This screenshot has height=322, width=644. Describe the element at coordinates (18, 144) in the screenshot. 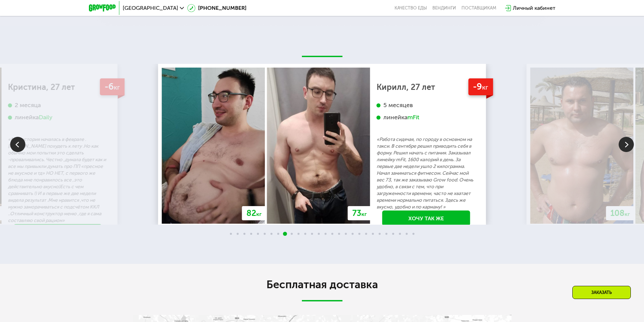

I see `img: Slide left` at that location.